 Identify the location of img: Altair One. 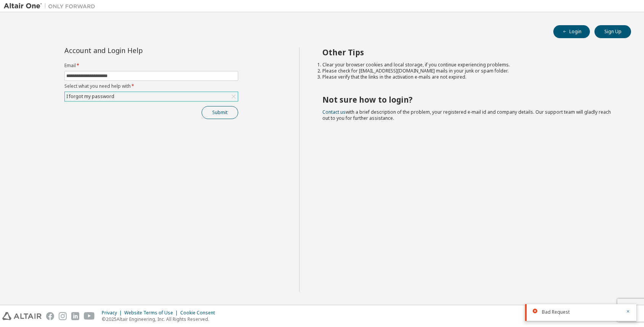
(51, 6).